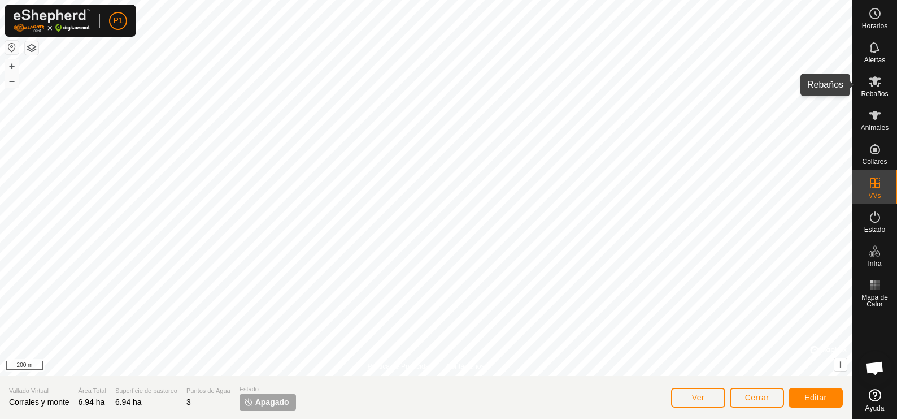  Describe the element at coordinates (92, 390) in the screenshot. I see `span: Área Total` at that location.